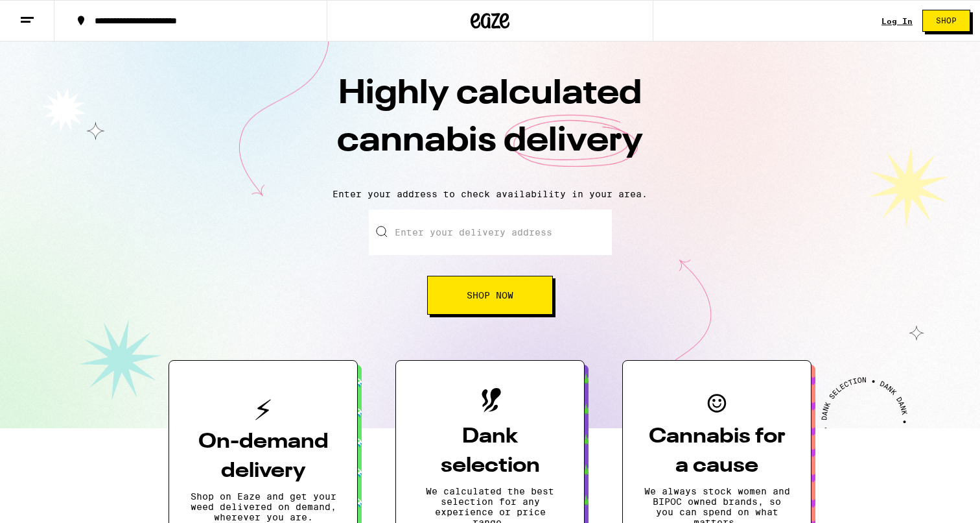  I want to click on p: Shop on Eaze and get your weed delivered on demand, wherever you are., so click(263, 507).